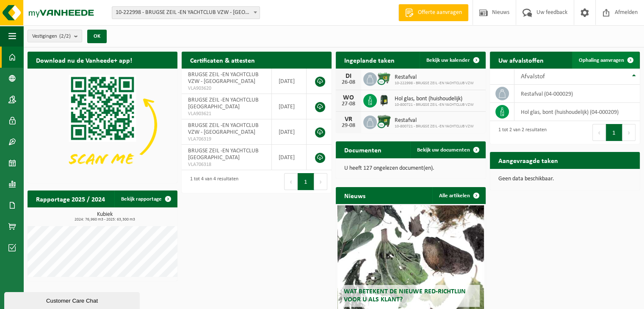 Image resolution: width=644 pixels, height=309 pixels. What do you see at coordinates (521, 133) in the screenshot?
I see `div: 1 tot 2 van 2 resultaten` at bounding box center [521, 133].